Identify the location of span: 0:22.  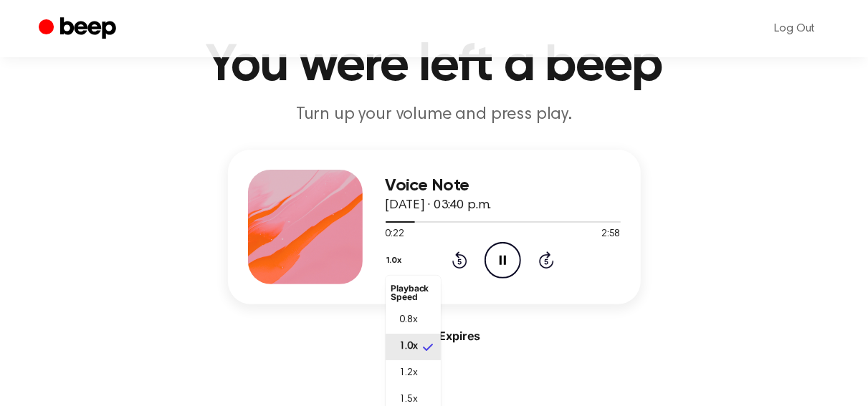
(395, 234).